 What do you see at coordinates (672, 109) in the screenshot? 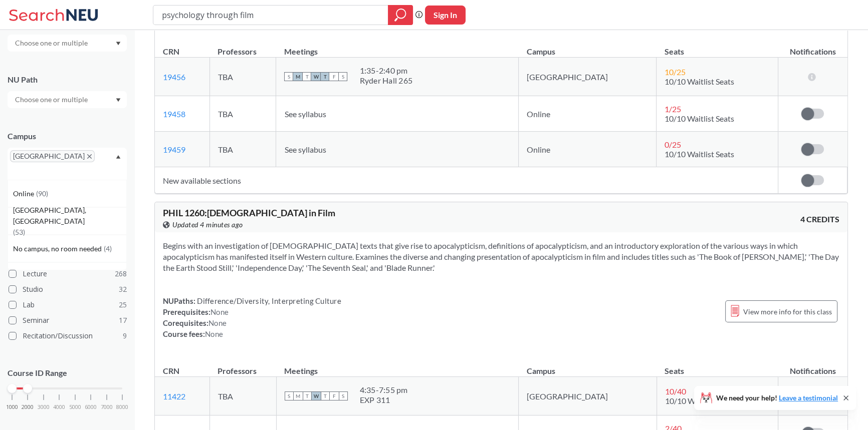
I see `span: 1 / 25` at bounding box center [672, 109].